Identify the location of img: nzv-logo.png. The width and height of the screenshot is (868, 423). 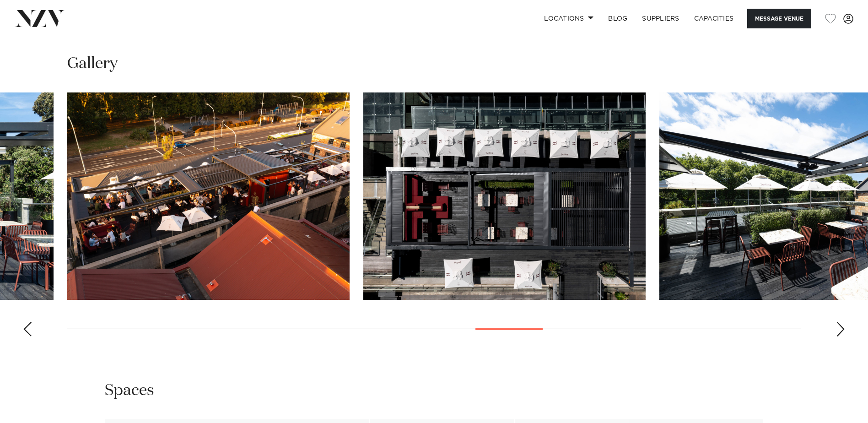
(39, 18).